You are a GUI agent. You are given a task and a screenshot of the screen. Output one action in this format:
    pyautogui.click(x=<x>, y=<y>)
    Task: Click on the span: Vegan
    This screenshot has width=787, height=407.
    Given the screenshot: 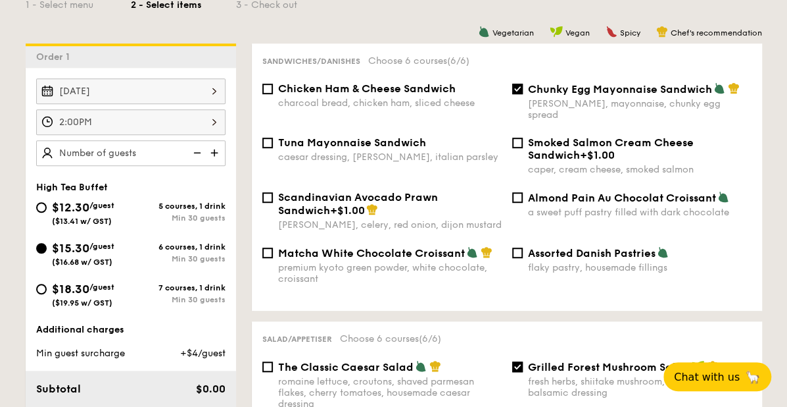 What is the action you would take?
    pyautogui.click(x=578, y=33)
    